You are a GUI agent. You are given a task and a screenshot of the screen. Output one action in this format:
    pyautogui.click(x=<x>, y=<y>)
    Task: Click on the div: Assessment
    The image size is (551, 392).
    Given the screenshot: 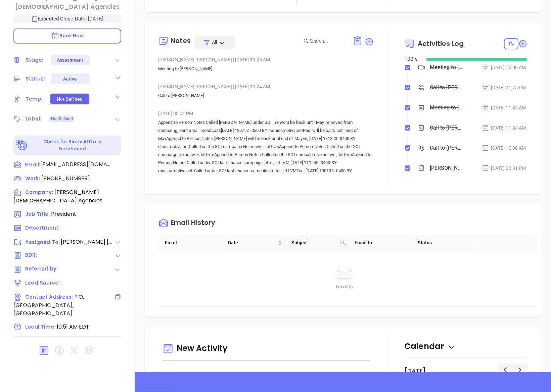 What is the action you would take?
    pyautogui.click(x=70, y=60)
    